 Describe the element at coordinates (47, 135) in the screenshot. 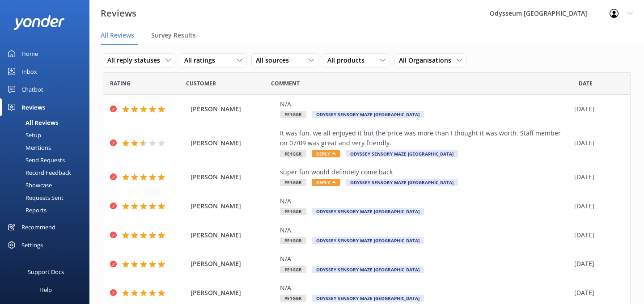

I see `a: Setup` at that location.